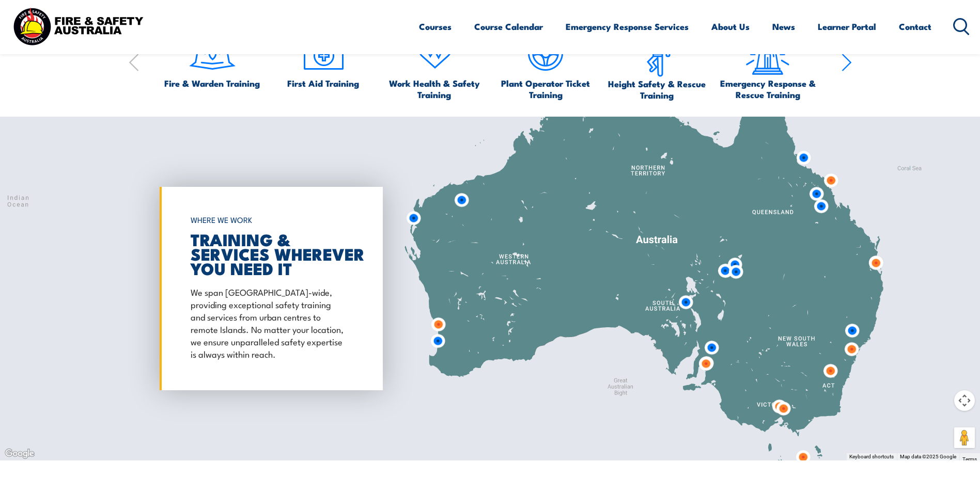  Describe the element at coordinates (268, 253) in the screenshot. I see `h2: TRAINING & SERVICES WHEREVER YOU NEED IT` at that location.